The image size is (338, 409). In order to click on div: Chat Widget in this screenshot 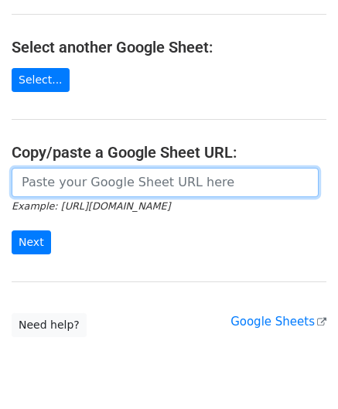, I will do `click(299, 372)`.